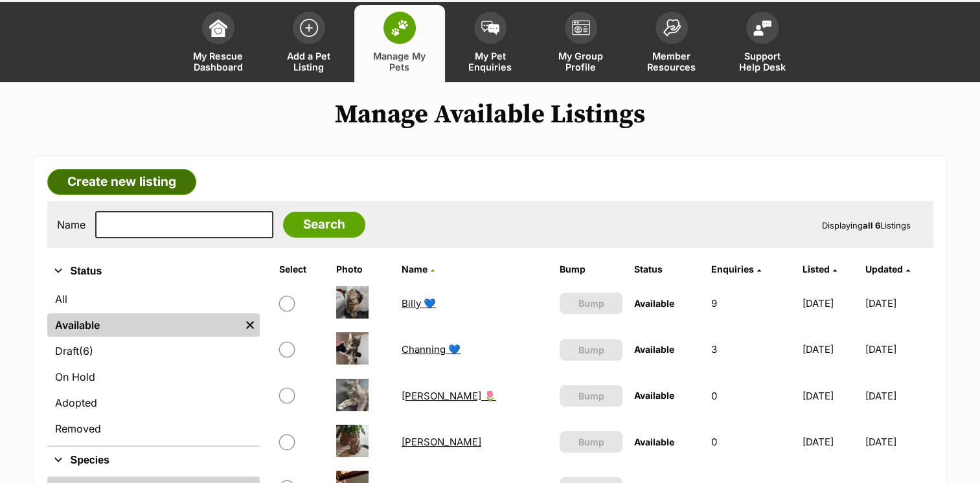  Describe the element at coordinates (363, 269) in the screenshot. I see `th: Photo` at that location.